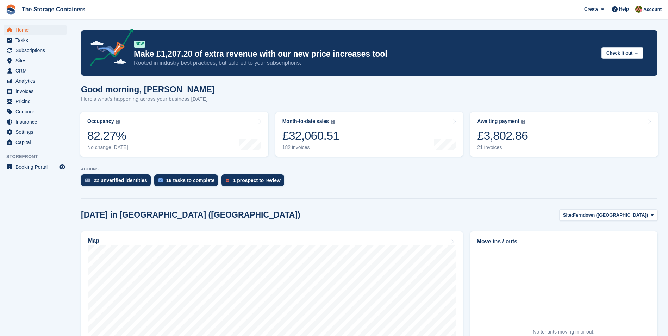 The width and height of the screenshot is (668, 336). I want to click on a: 1 prospect to review, so click(254, 182).